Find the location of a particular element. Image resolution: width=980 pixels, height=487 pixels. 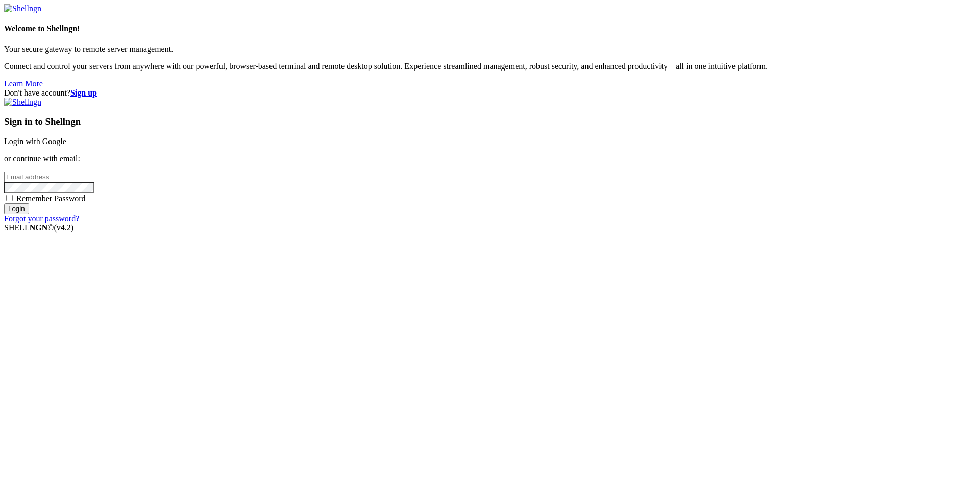

div: Don't have account? is located at coordinates (490, 93).